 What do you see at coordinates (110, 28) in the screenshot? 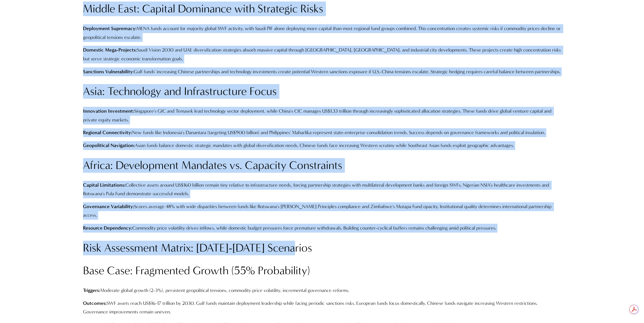
I see `strong: Deployment Supremacy:` at bounding box center [110, 28].